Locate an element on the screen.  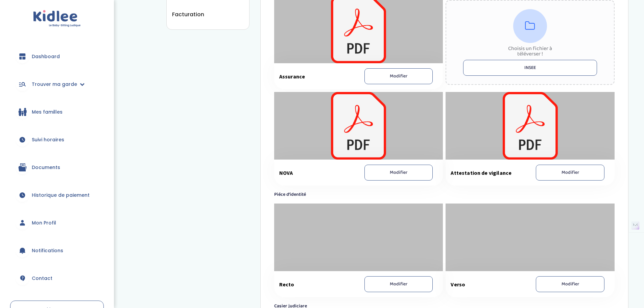
span: Trouver ma garde is located at coordinates (54, 84).